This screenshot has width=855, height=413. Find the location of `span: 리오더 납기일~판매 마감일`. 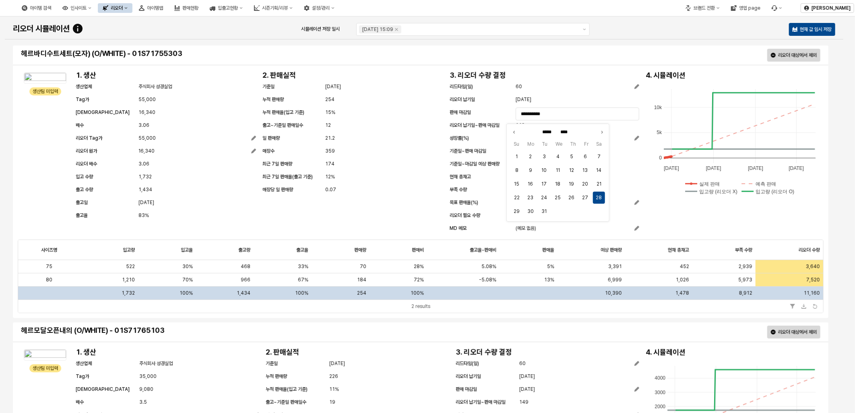

span: 리오더 납기일~판매 마감일 is located at coordinates (475, 125).